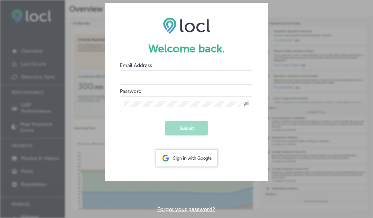  Describe the element at coordinates (136, 65) in the screenshot. I see `label: Email Address` at that location.